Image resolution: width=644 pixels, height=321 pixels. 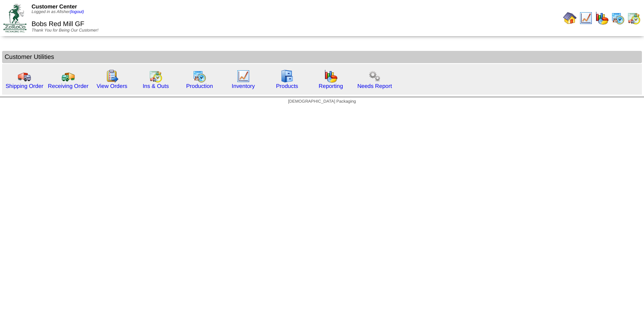 I want to click on a: Products, so click(x=287, y=86).